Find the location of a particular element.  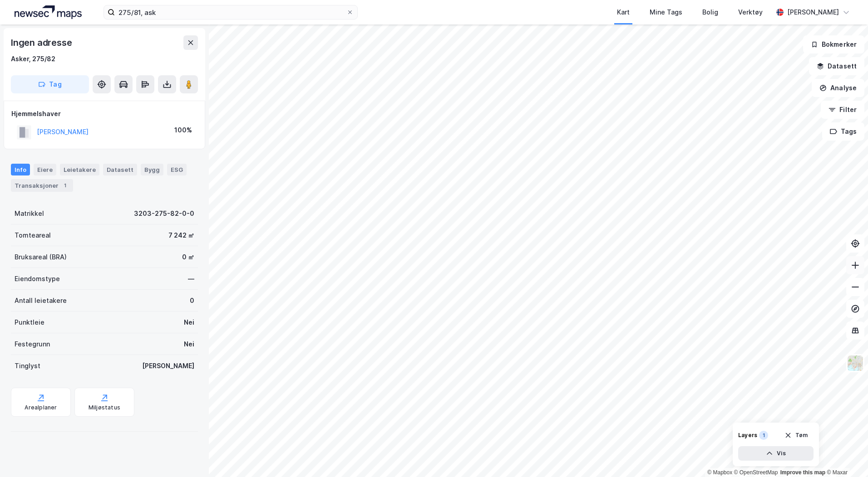

div: Bolig is located at coordinates (710, 12).